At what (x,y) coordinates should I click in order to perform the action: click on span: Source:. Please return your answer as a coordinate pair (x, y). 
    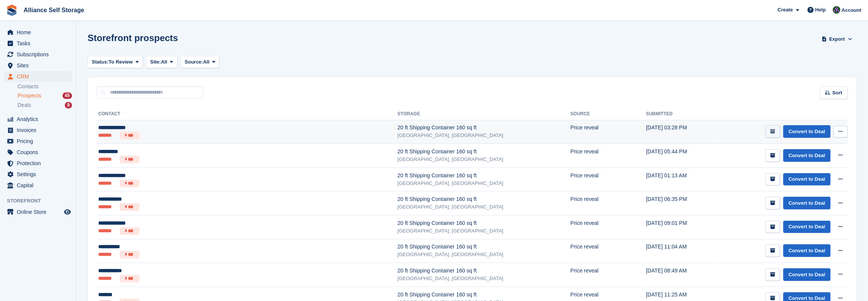
    Looking at the image, I should click on (194, 62).